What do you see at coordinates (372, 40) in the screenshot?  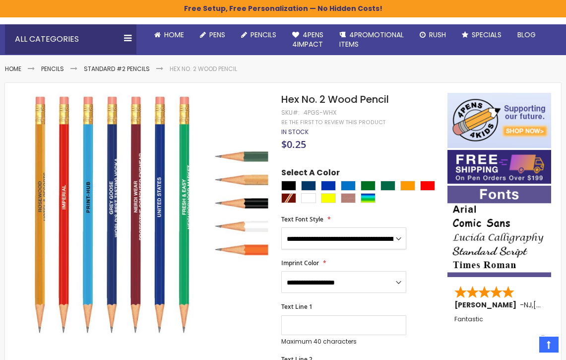 I see `a: 4PROMOTIONALITEMS` at bounding box center [372, 40].